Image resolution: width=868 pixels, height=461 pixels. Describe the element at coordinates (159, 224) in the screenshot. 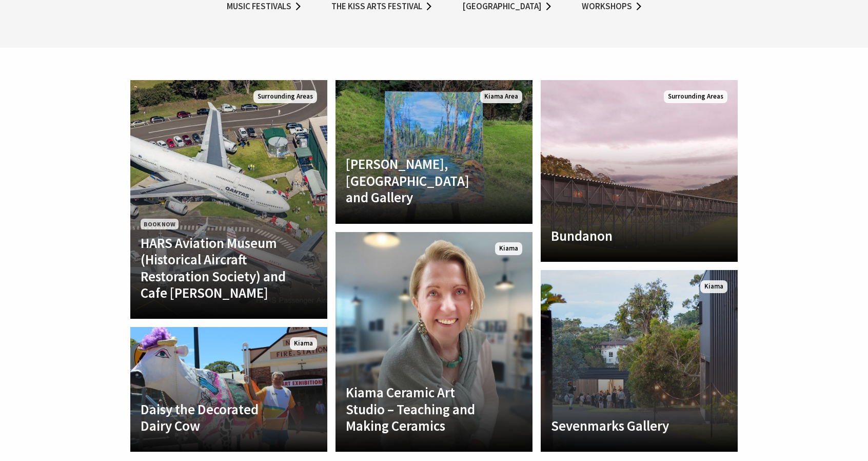

I see `span: Book Now` at that location.